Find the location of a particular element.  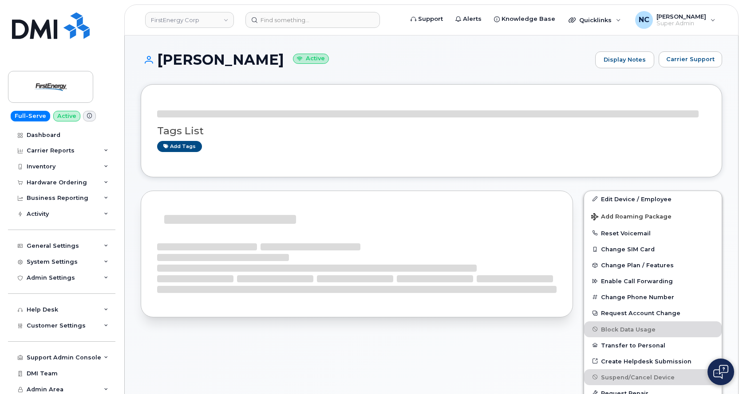

img: Open chat is located at coordinates (721, 372).